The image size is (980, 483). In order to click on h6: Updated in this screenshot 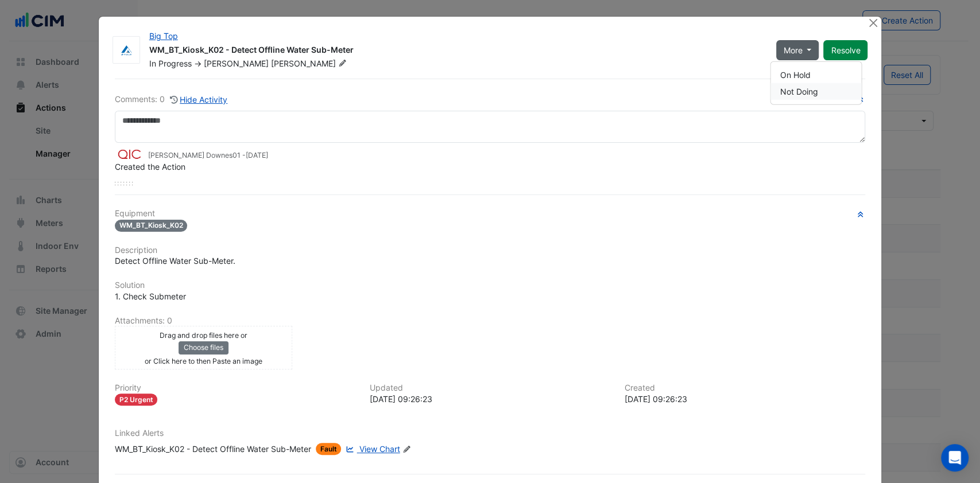, I will do `click(490, 388)`.